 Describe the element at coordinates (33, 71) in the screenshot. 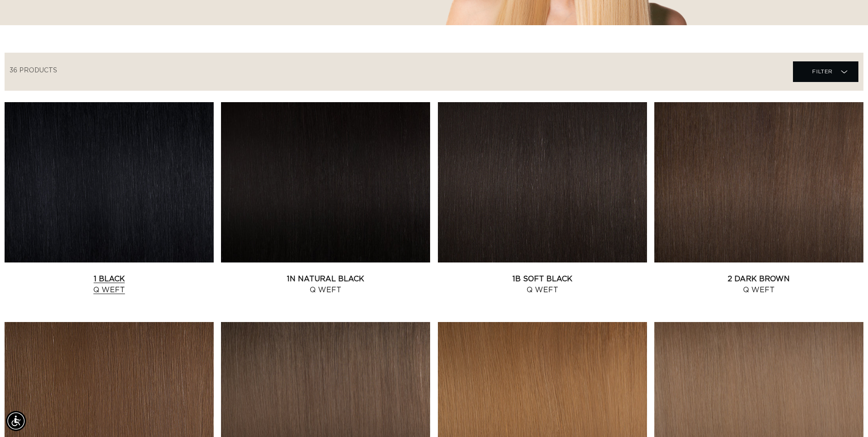

I see `span: 36 products` at that location.